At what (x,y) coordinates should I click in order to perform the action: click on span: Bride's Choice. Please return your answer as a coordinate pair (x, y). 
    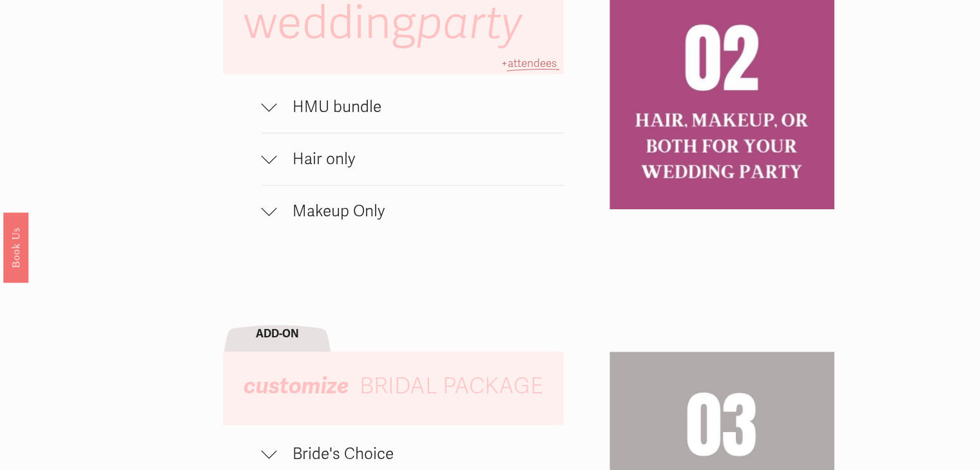
    Looking at the image, I should click on (401, 454).